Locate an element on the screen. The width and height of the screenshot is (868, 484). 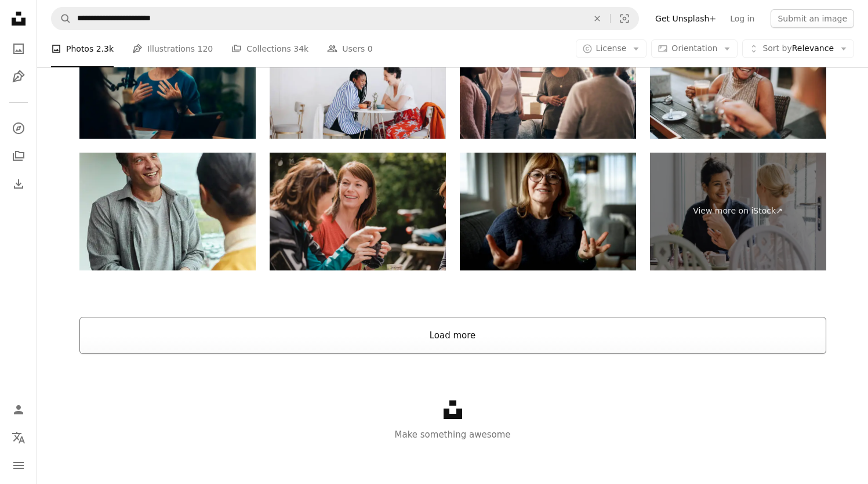
a: Explore is located at coordinates (19, 128).